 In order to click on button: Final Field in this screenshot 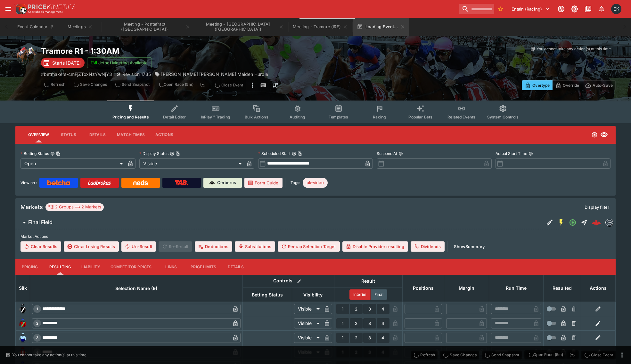, I will do `click(279, 223)`.